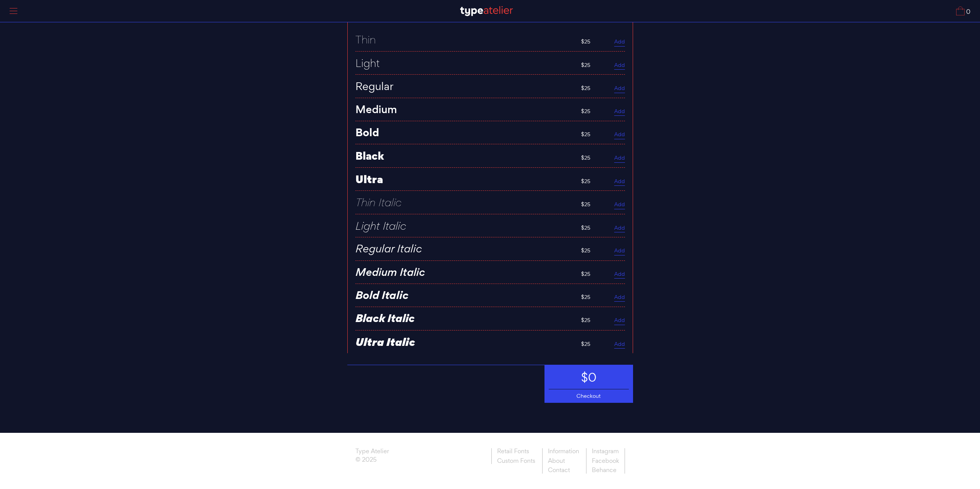  What do you see at coordinates (465, 202) in the screenshot?
I see `div: Thin Italic` at bounding box center [465, 202].